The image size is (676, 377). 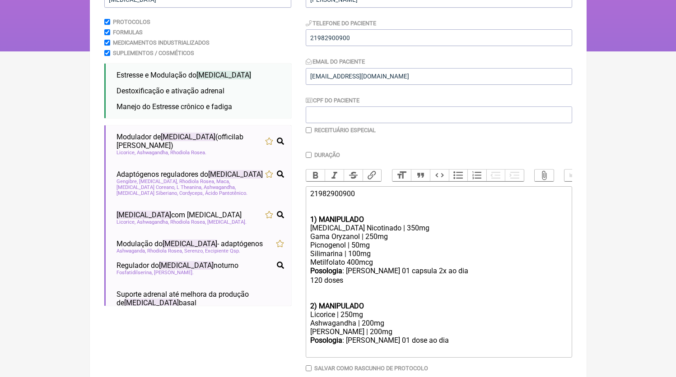 What do you see at coordinates (402, 176) in the screenshot?
I see `button: Heading` at bounding box center [402, 176].